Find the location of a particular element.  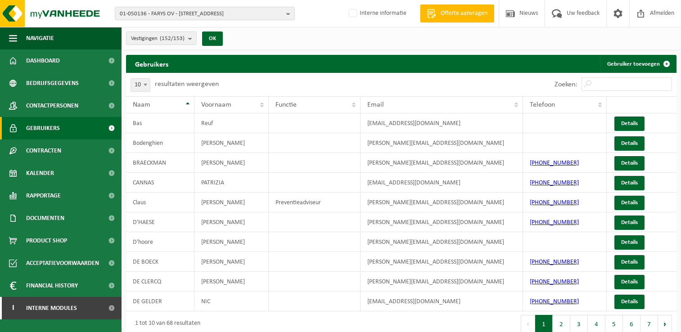

td: DE GELDER is located at coordinates (160, 302).